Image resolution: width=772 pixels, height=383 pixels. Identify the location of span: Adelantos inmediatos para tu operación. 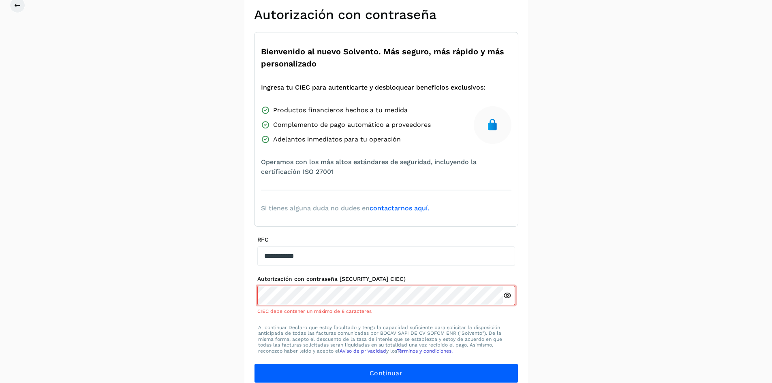
(337, 139).